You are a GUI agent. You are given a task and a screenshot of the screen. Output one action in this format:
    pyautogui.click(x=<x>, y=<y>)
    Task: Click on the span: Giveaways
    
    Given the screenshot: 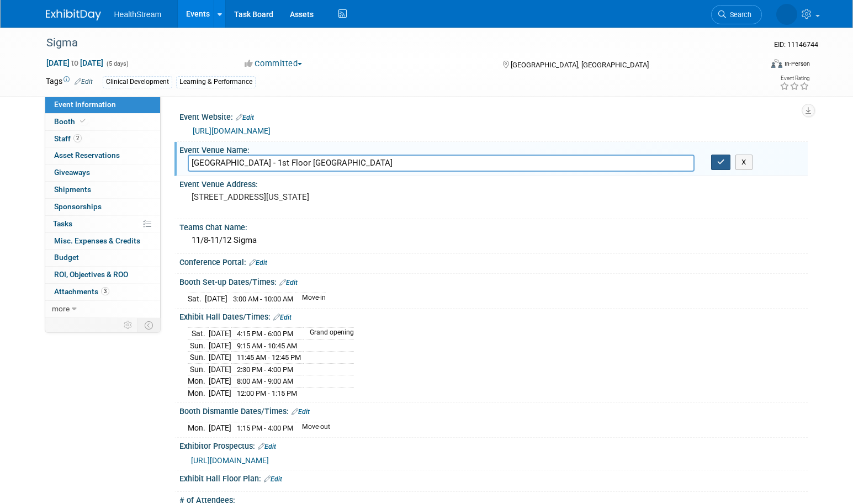 What is the action you would take?
    pyautogui.click(x=71, y=172)
    